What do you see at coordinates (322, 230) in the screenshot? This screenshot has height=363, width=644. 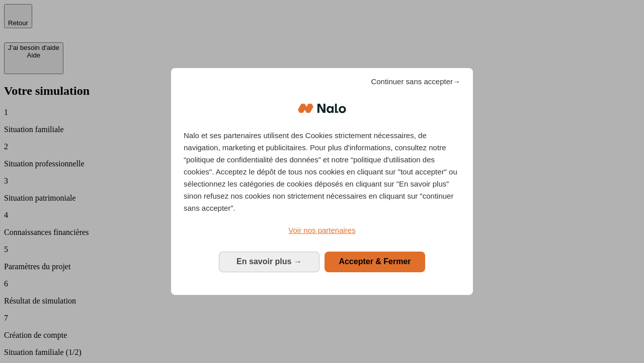 I see `a: Voir nos partenaires` at bounding box center [322, 230].